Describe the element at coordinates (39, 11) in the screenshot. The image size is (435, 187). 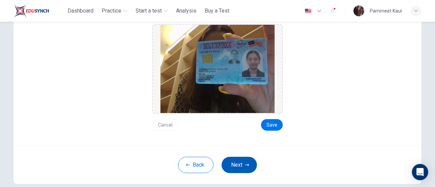
I see `a: ELTC logo` at that location.